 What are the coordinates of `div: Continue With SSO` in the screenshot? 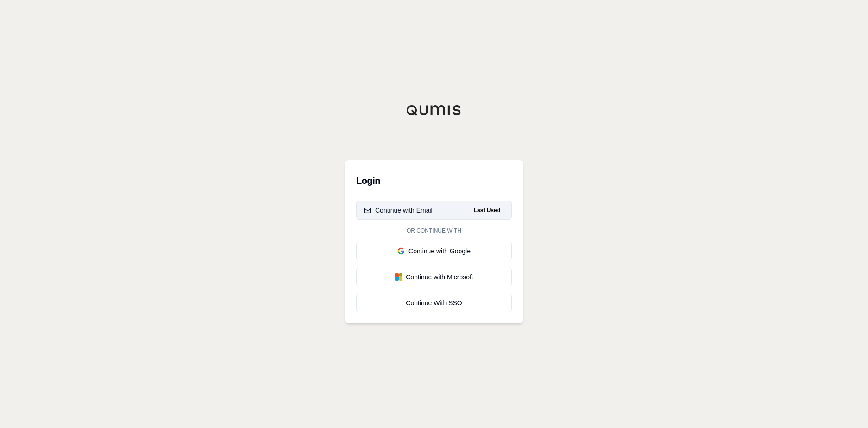 It's located at (434, 303).